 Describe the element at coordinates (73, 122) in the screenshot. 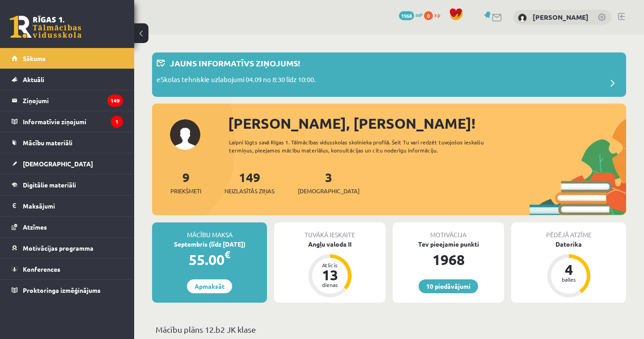

I see `legend: Informatīvie ziņojumi` at that location.